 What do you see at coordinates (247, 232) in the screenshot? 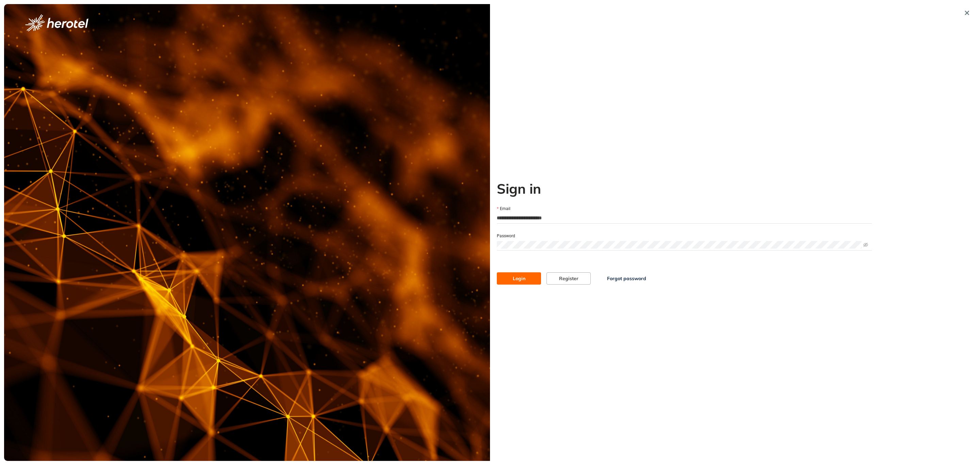
I see `img: cover image` at bounding box center [247, 232].